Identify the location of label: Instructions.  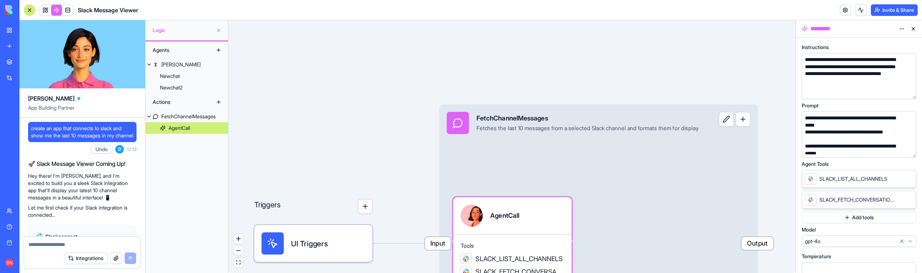
(815, 47).